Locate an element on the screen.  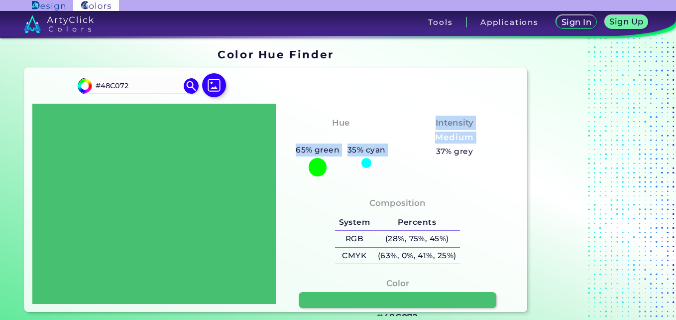
h4: Composition is located at coordinates (397, 203).